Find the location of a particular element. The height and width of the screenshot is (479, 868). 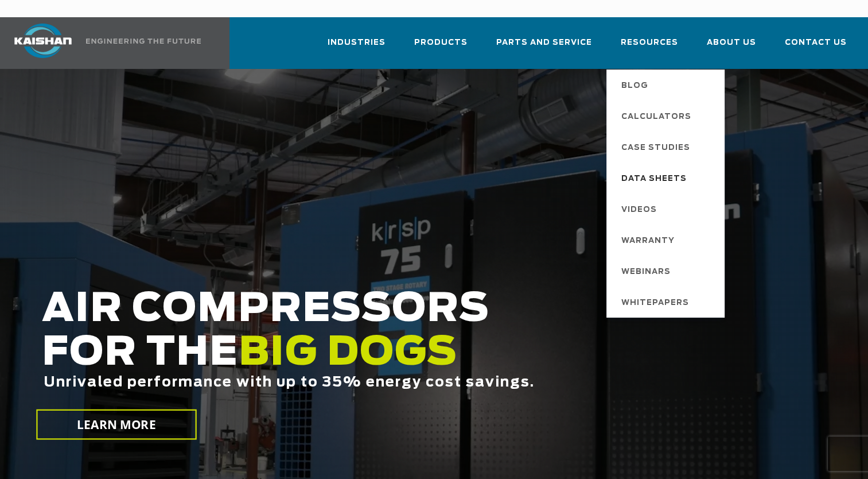

a: Whitepapers is located at coordinates (668, 302).